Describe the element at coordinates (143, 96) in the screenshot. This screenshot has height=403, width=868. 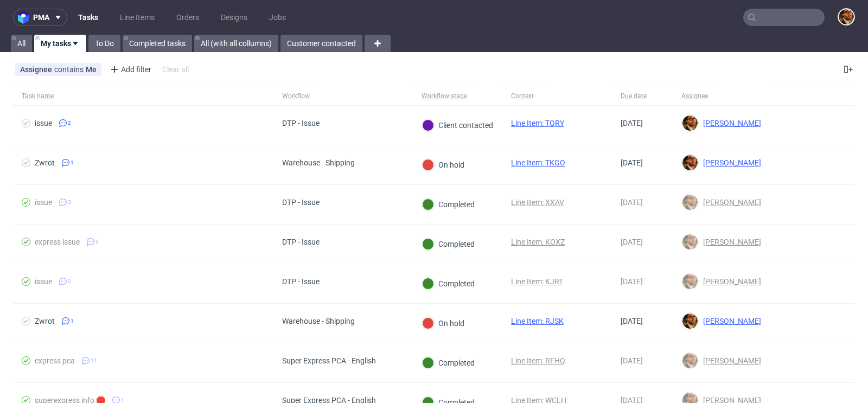
I see `span: Task name` at that location.